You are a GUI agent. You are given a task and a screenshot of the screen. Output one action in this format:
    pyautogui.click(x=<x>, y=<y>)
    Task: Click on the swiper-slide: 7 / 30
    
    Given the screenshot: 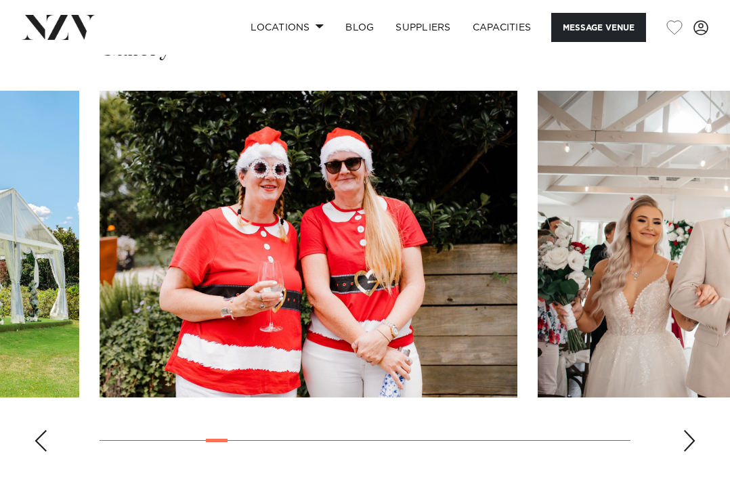 What is the action you would take?
    pyautogui.click(x=308, y=244)
    